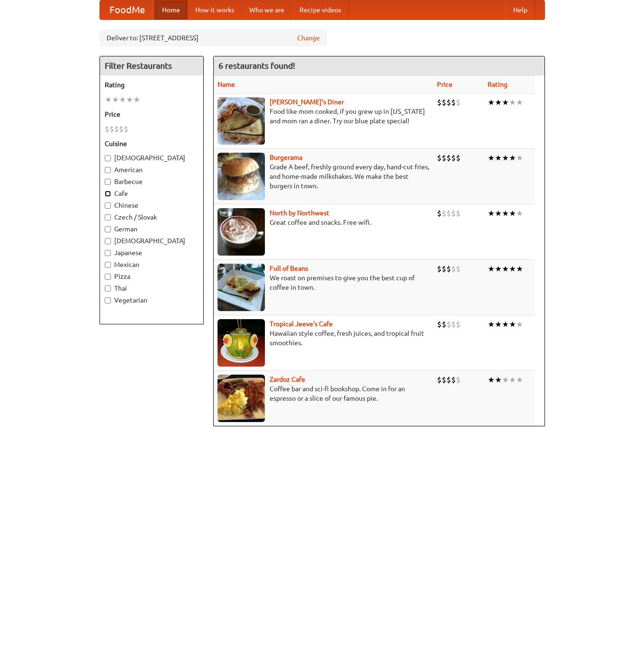 Image resolution: width=644 pixels, height=671 pixels. What do you see at coordinates (241, 232) in the screenshot?
I see `img: north.jpg` at bounding box center [241, 232].